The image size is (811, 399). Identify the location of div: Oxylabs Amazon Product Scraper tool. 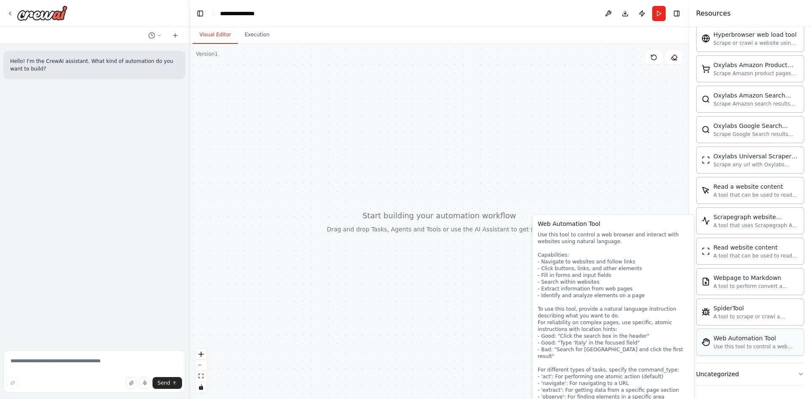
(756, 65).